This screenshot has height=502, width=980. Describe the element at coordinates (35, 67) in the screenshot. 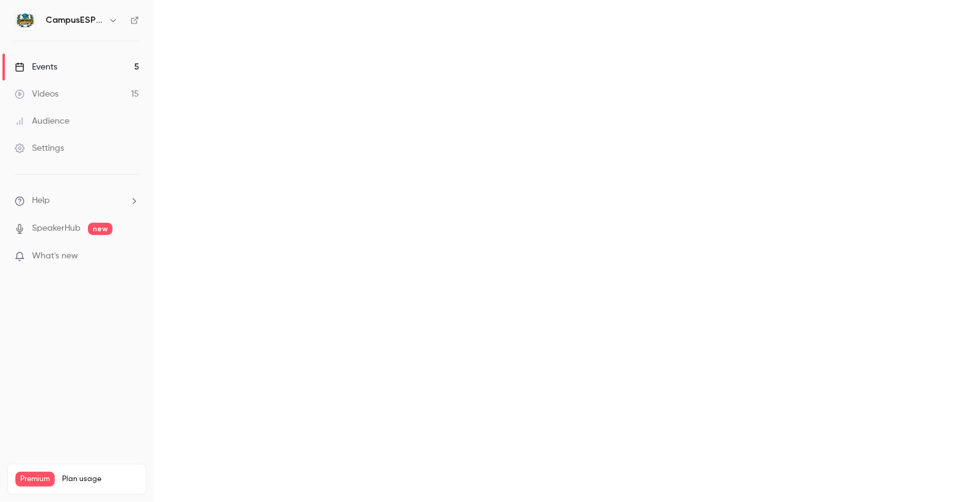

I see `div: Events` at that location.